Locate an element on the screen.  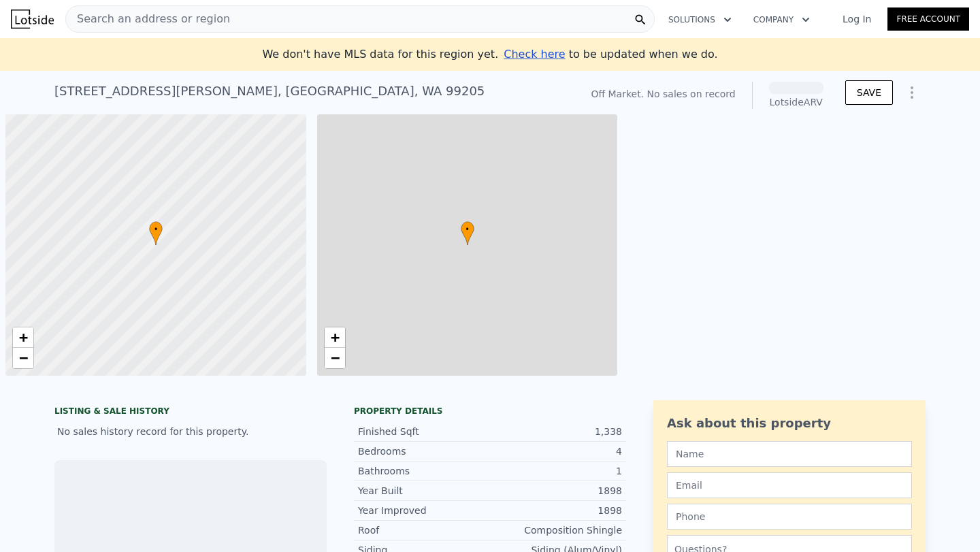
input: Phone is located at coordinates (789, 516).